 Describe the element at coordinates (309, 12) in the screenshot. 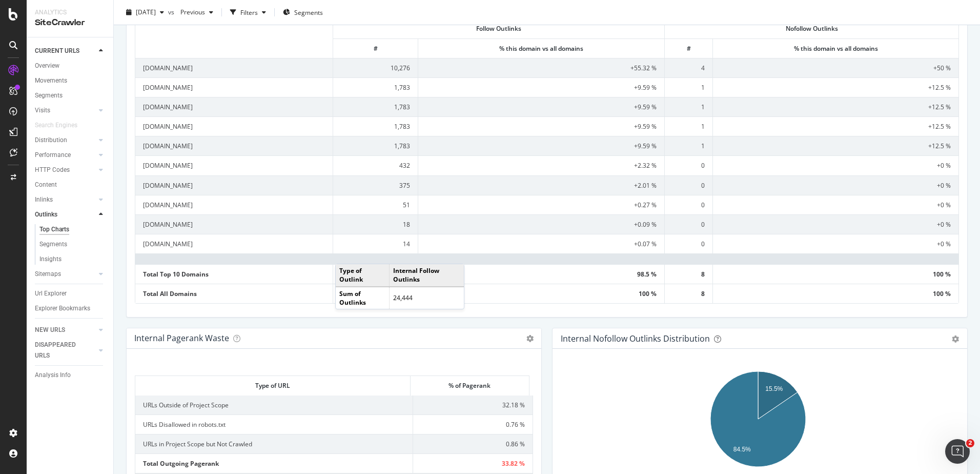

I see `span: Segments` at that location.